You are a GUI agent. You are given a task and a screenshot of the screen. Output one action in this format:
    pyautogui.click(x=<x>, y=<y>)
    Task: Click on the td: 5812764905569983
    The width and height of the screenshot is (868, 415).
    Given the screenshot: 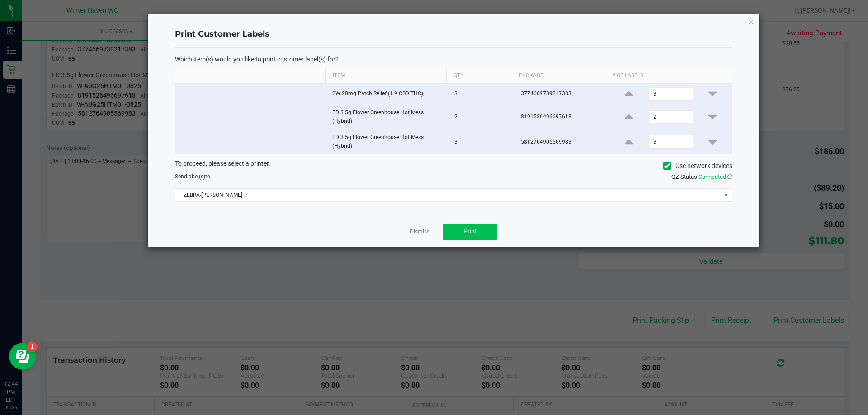 What is the action you would take?
    pyautogui.click(x=562, y=142)
    